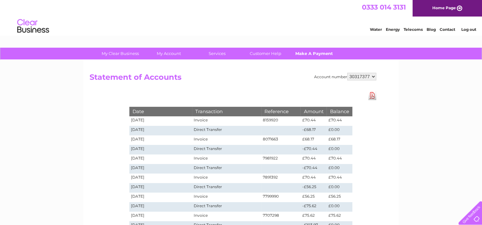  Describe the element at coordinates (313, 188) in the screenshot. I see `td: -£56.25` at that location.